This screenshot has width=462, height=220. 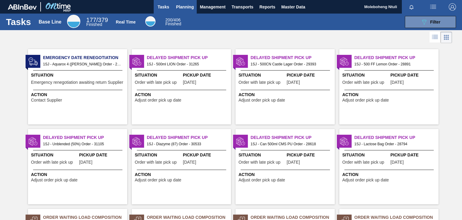 What do you see at coordinates (293, 162) in the screenshot?
I see `span: 05/23/2025` at bounding box center [293, 162].